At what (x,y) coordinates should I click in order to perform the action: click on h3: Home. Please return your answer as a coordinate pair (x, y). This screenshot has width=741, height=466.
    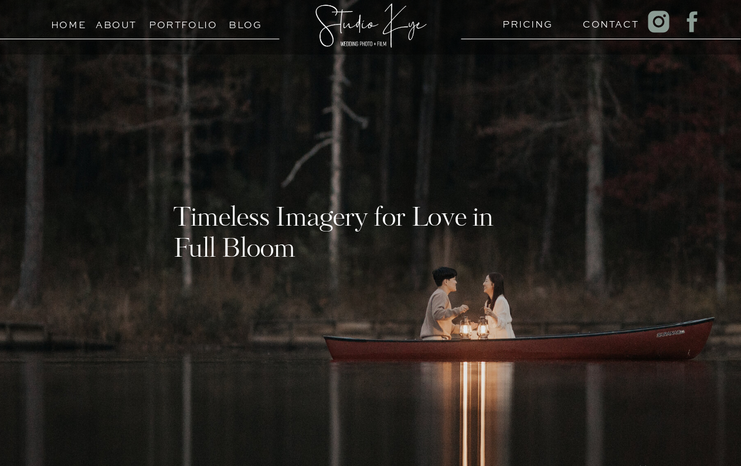
    Looking at the image, I should click on (68, 22).